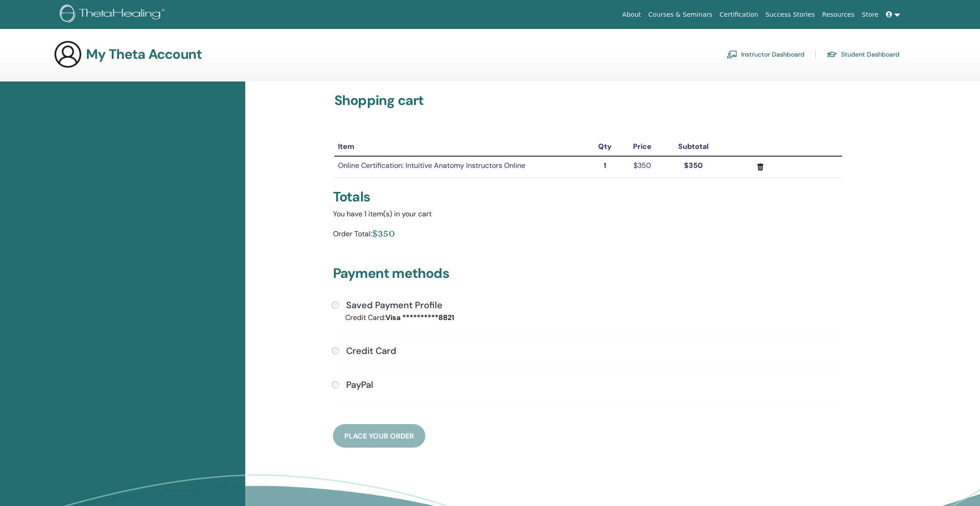 The height and width of the screenshot is (506, 980). I want to click on h3: Shopping cart, so click(588, 100).